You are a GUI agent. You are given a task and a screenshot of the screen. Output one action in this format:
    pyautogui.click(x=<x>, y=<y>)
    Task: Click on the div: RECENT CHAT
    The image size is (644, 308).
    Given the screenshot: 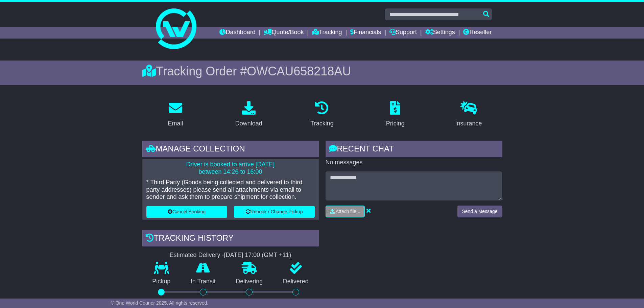 What is the action you would take?
    pyautogui.click(x=414, y=150)
    